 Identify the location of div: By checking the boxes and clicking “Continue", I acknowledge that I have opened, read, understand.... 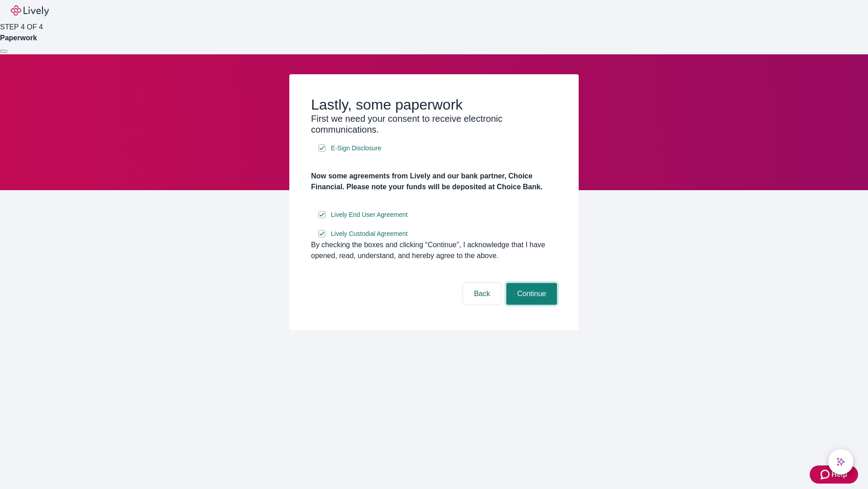
(434, 251).